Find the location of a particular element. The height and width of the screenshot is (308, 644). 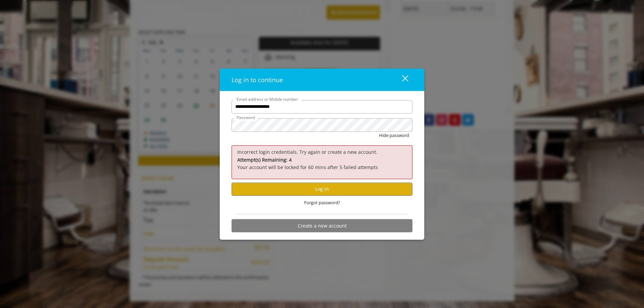

input: Password is located at coordinates (322, 125).